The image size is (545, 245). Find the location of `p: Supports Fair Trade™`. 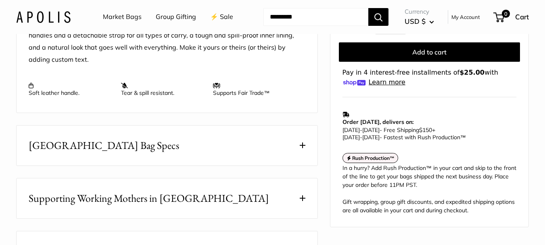

p: Supports Fair Trade™ is located at coordinates (255, 89).